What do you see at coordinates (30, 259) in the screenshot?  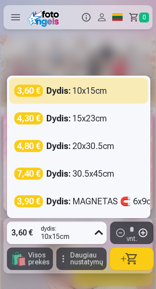 I see `button: 🛍Visos prekės` at bounding box center [30, 259].